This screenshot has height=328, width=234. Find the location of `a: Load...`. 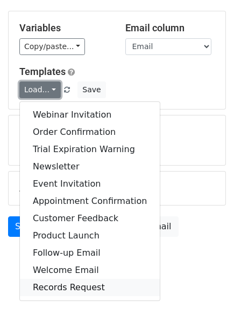

a: Load... is located at coordinates (40, 89).